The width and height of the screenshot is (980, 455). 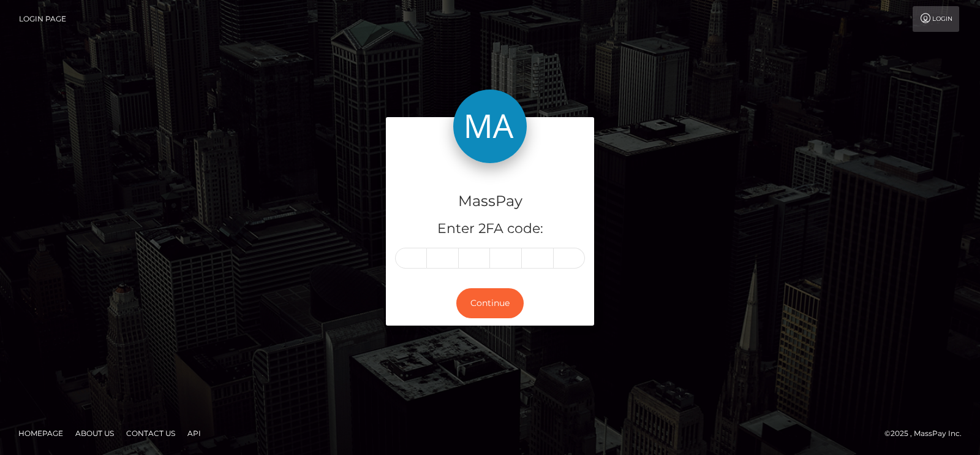 What do you see at coordinates (490, 302) in the screenshot?
I see `button: Continue` at bounding box center [490, 302].